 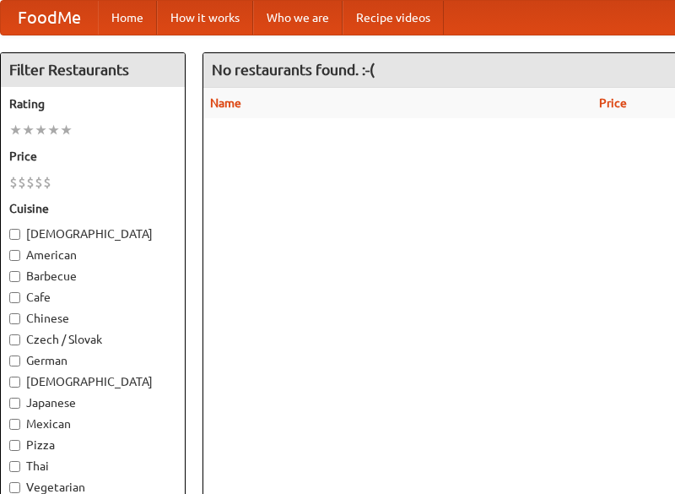 I want to click on a: Home, so click(x=127, y=18).